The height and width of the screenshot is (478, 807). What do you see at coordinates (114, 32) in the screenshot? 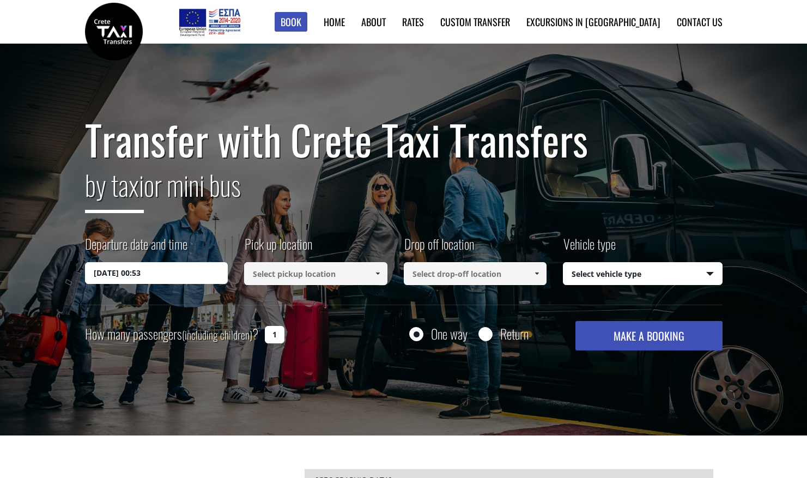
I see `img: Crete Taxi Transfers | Safe Taxi Transfer Services from to Heraklion Airport, Chania Airport, Ret...` at bounding box center [114, 32].